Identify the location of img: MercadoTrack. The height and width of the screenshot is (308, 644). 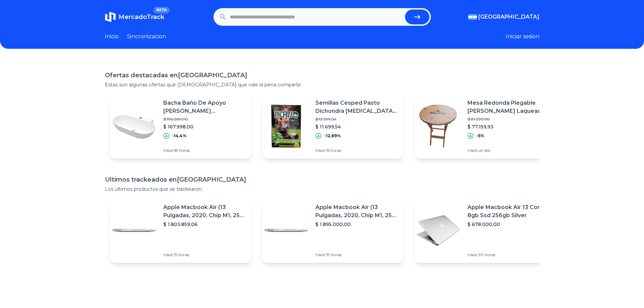
(110, 17).